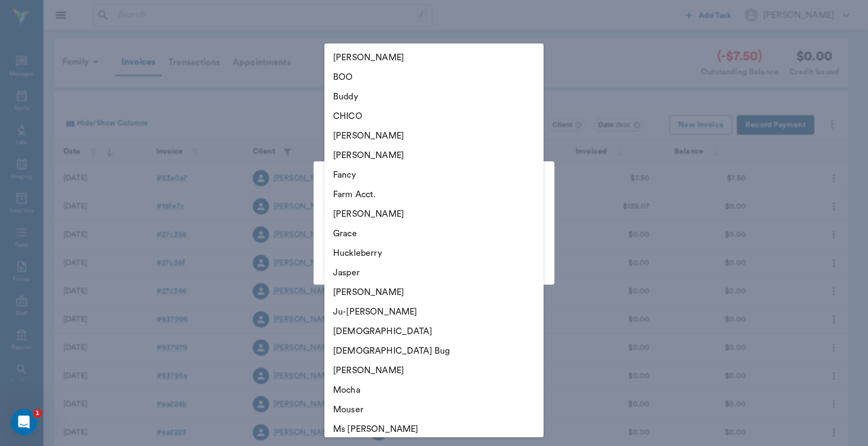 This screenshot has height=446, width=868. I want to click on li: Fancy, so click(434, 175).